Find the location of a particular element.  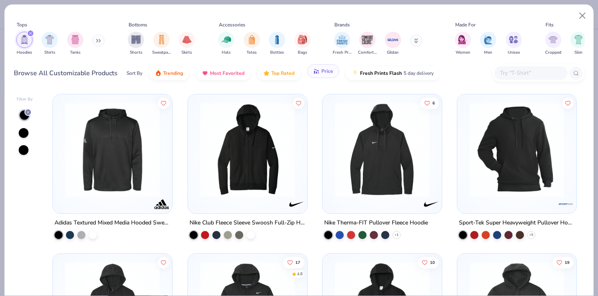

div: filter for Women is located at coordinates (463, 44).